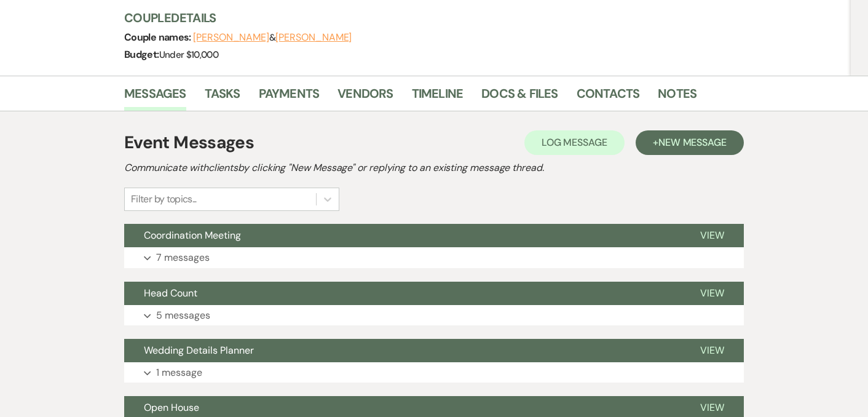  Describe the element at coordinates (183, 315) in the screenshot. I see `p: 5 messages` at that location.